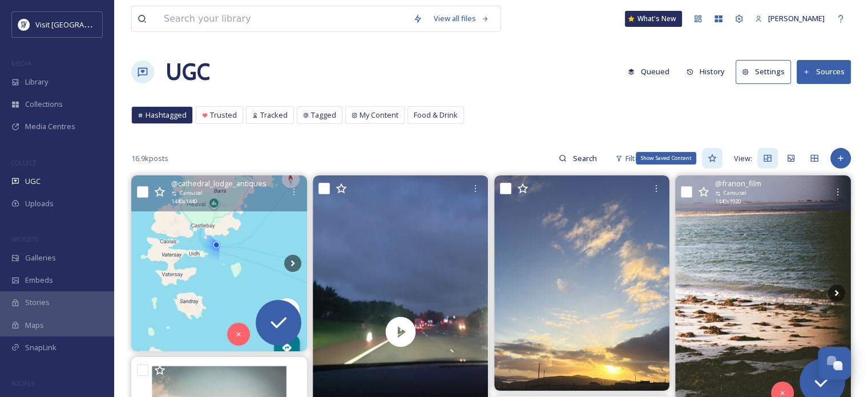 The height and width of the screenshot is (397, 868). Describe the element at coordinates (40, 347) in the screenshot. I see `span: SnapLink` at that location.